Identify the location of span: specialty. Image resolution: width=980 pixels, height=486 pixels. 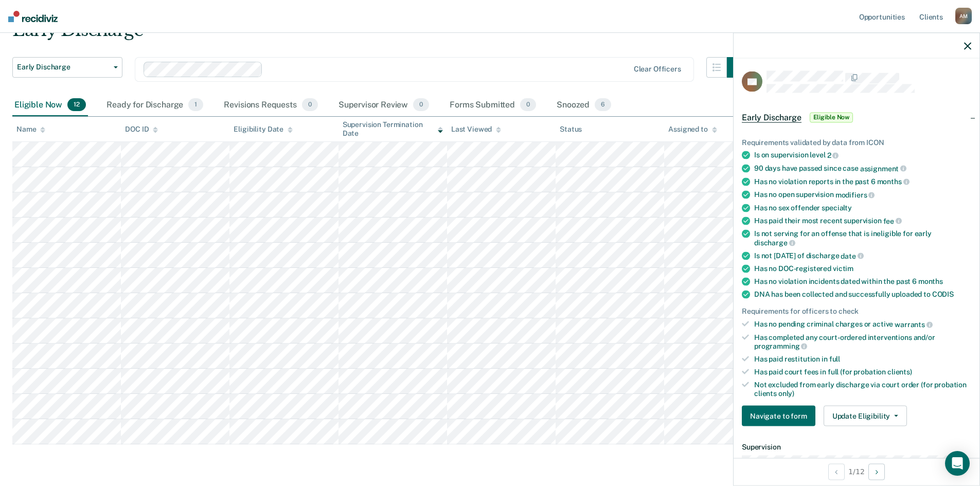
(837, 208).